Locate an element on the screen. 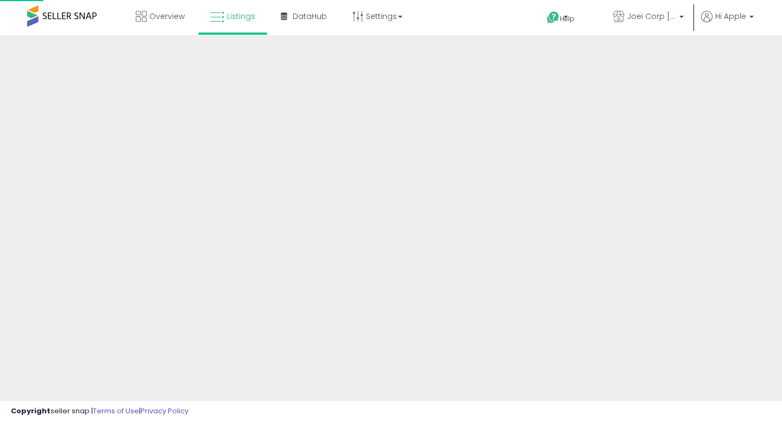  a: Privacy Policy is located at coordinates (164, 411).